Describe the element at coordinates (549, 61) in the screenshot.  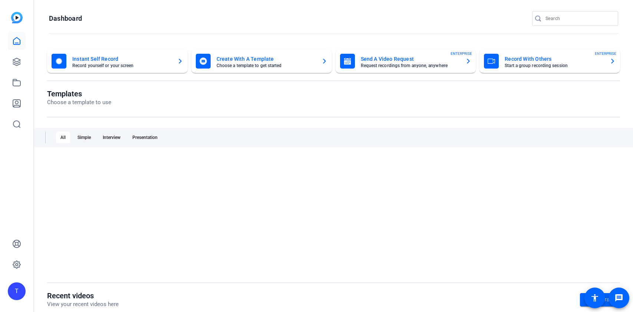
I see `button: Record With OthersStart a group recording sessionENTERPRISE` at that location.